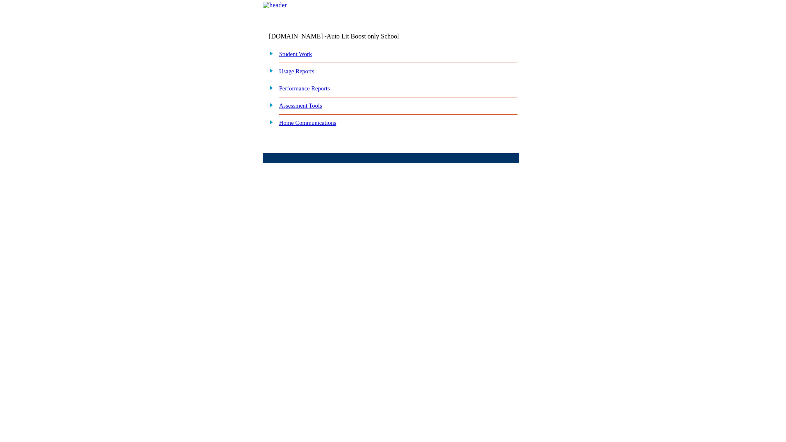 The height and width of the screenshot is (442, 786). I want to click on a: Performance Reports, so click(305, 88).